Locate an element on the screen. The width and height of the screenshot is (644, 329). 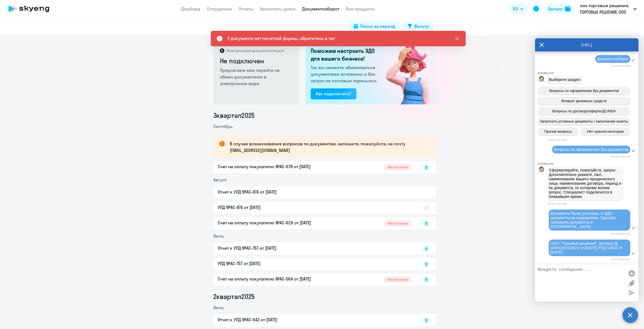
button: Как подключить? is located at coordinates (334, 94).